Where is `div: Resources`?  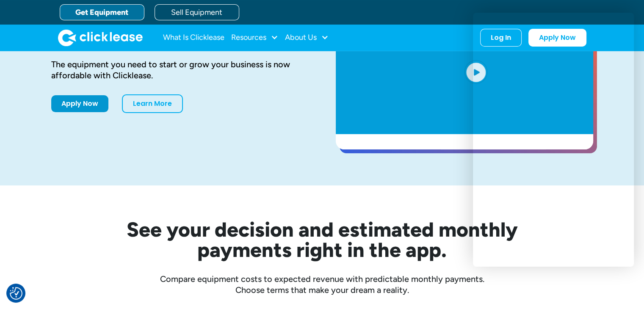
div: Resources is located at coordinates (254, 38).